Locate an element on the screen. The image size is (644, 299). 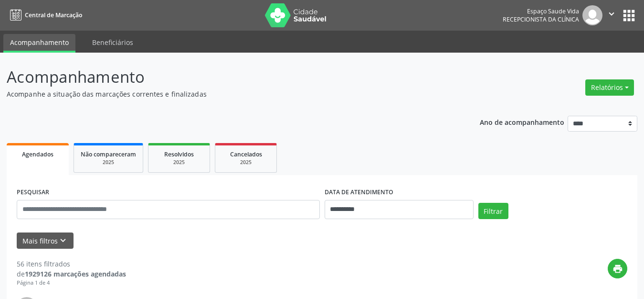
span: Resolvidos is located at coordinates (179, 154).